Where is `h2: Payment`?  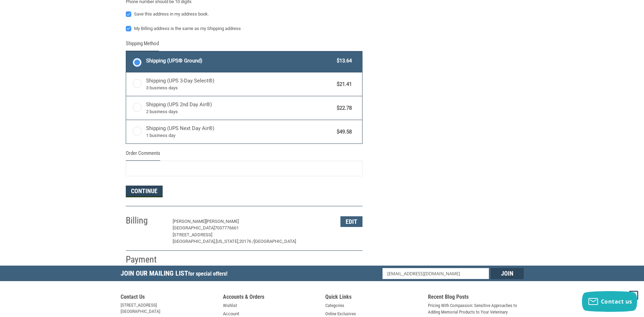
h2: Payment is located at coordinates (146, 259).